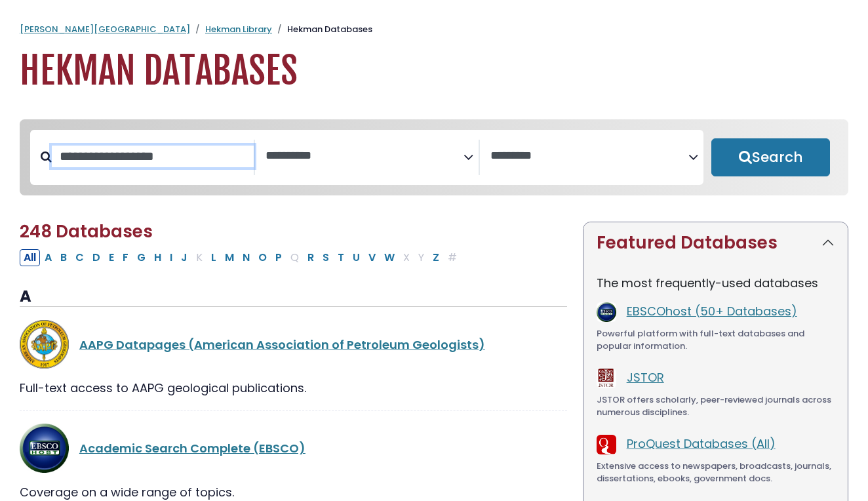 This screenshot has height=501, width=868. I want to click on div: JSTOR offers scholarly, peer-reviewed journals across numerous disciplines., so click(716, 406).